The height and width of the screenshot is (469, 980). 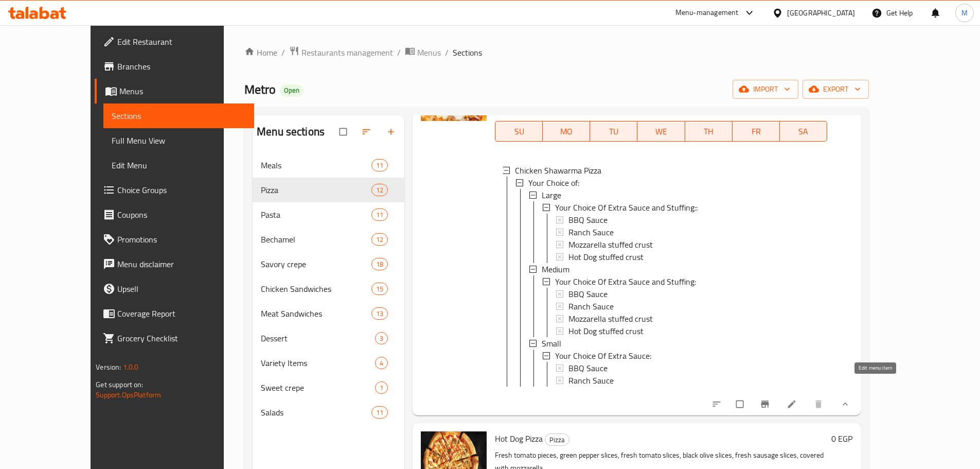 What do you see at coordinates (328, 338) in the screenshot?
I see `div: Dessert3` at bounding box center [328, 338].